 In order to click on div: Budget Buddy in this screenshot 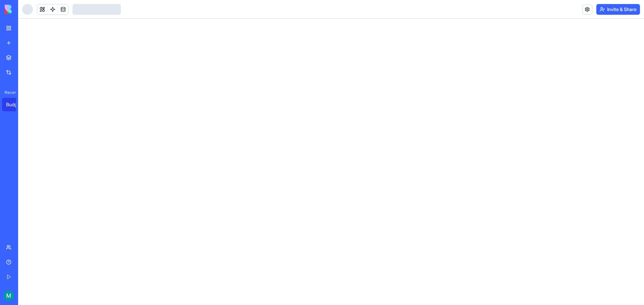, I will do `click(15, 105)`.